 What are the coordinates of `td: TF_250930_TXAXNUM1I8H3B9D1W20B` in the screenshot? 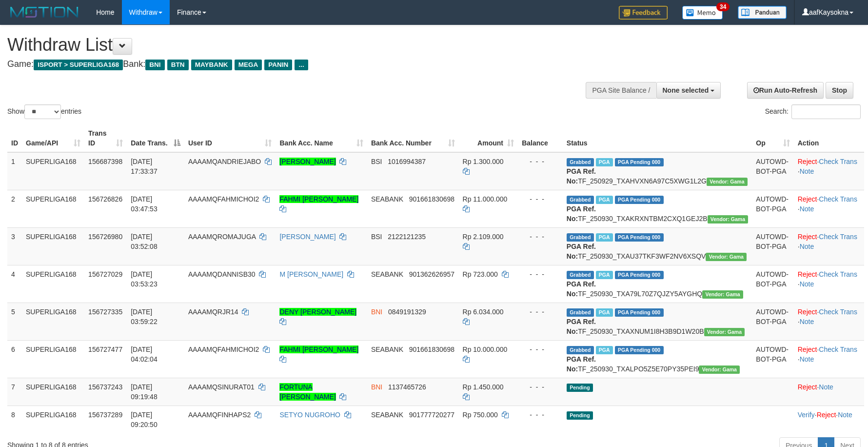 It's located at (657, 321).